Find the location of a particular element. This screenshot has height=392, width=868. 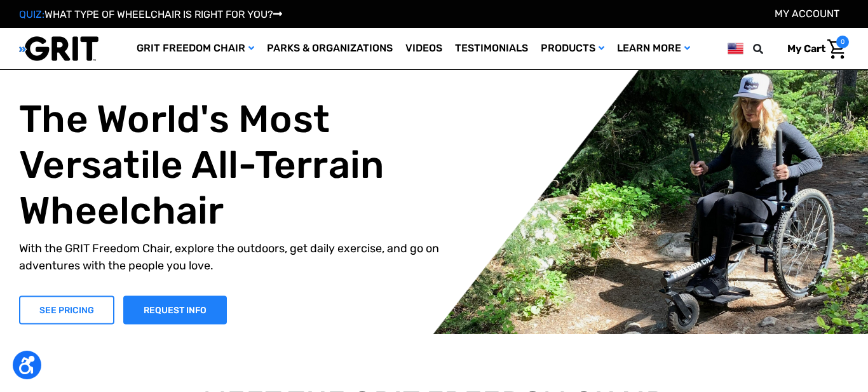

a: Testimonials is located at coordinates (491, 48).